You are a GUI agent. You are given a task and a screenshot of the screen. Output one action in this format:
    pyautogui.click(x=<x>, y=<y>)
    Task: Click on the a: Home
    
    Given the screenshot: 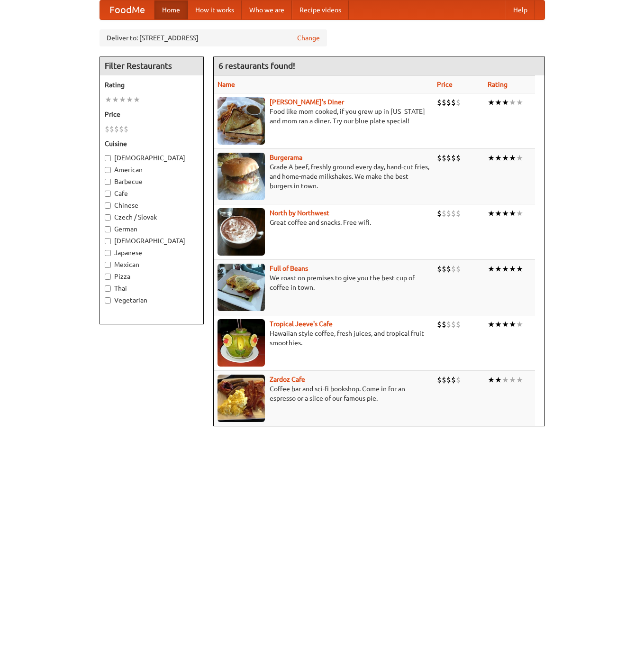 What is the action you would take?
    pyautogui.click(x=171, y=10)
    